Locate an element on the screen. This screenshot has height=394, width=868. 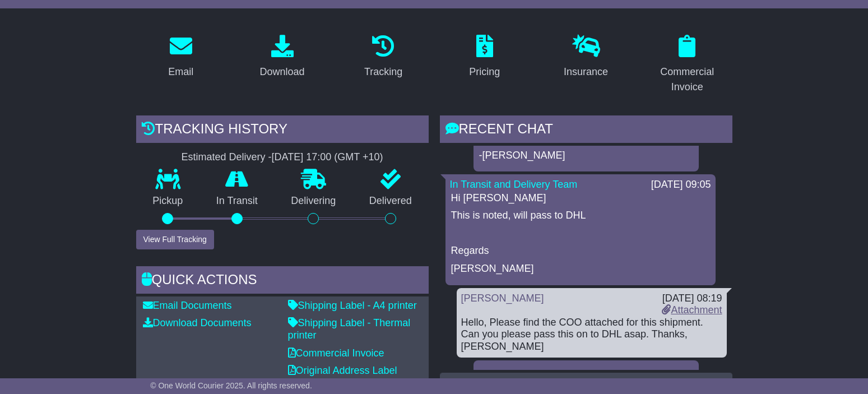
div: Tracking history is located at coordinates (283, 131).